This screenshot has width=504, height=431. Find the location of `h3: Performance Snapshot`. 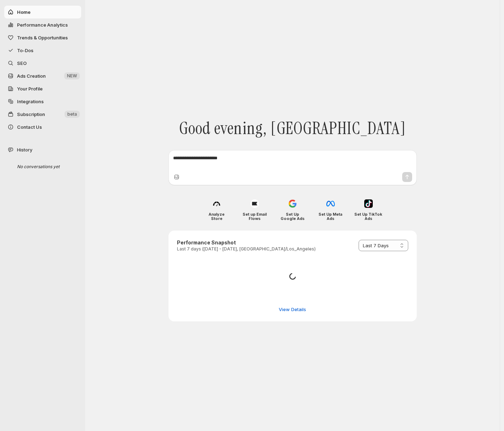

h3: Performance Snapshot is located at coordinates (246, 243).